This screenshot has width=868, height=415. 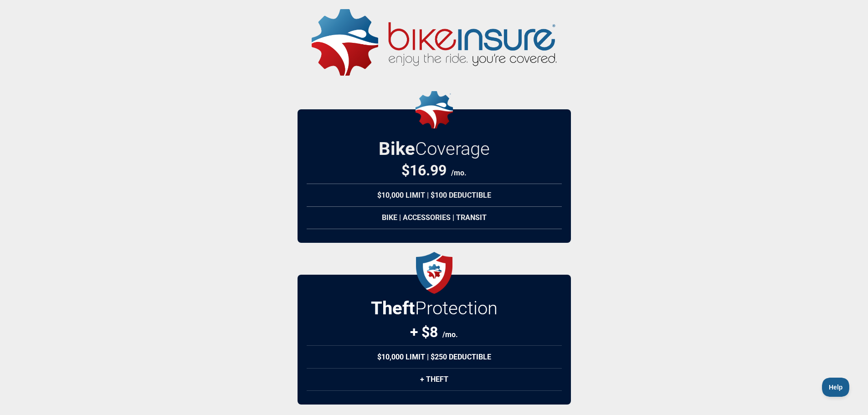 What do you see at coordinates (434, 332) in the screenshot?
I see `div: + $8` at bounding box center [434, 332].